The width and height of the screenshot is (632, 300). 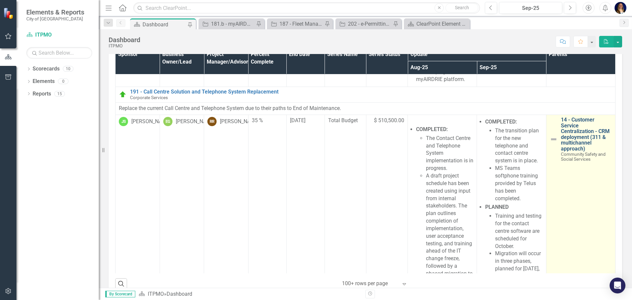 I want to click on div: 15, so click(x=60, y=93).